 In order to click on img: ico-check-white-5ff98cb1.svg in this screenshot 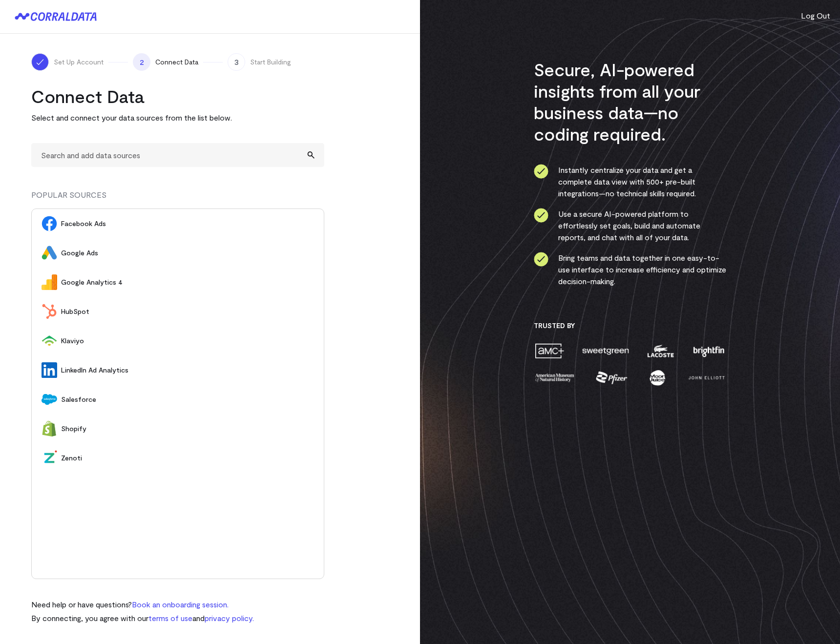, I will do `click(40, 62)`.